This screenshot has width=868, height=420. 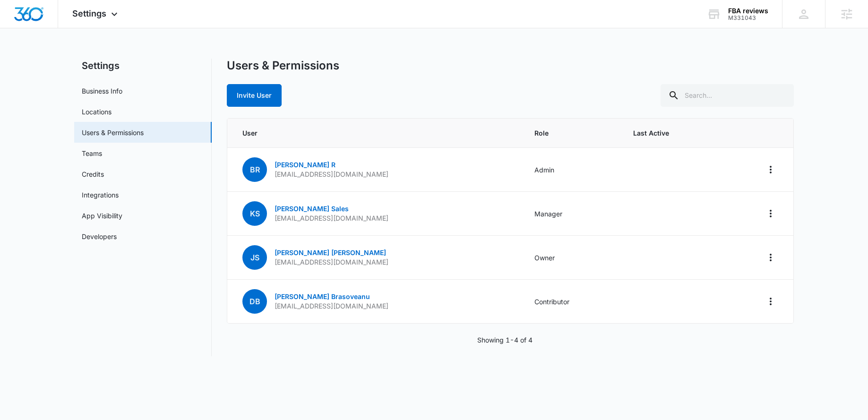 What do you see at coordinates (572, 257) in the screenshot?
I see `td: Owner` at bounding box center [572, 257].